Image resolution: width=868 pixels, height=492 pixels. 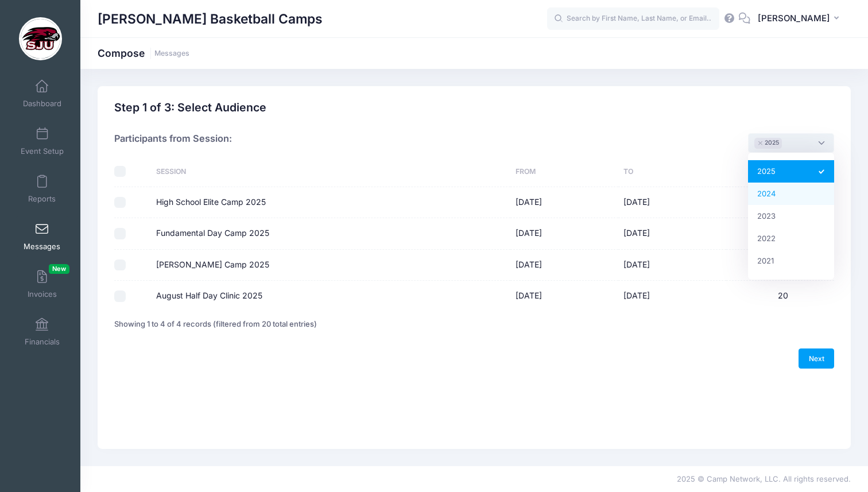 What do you see at coordinates (42, 247) in the screenshot?
I see `span: Messages` at bounding box center [42, 247].